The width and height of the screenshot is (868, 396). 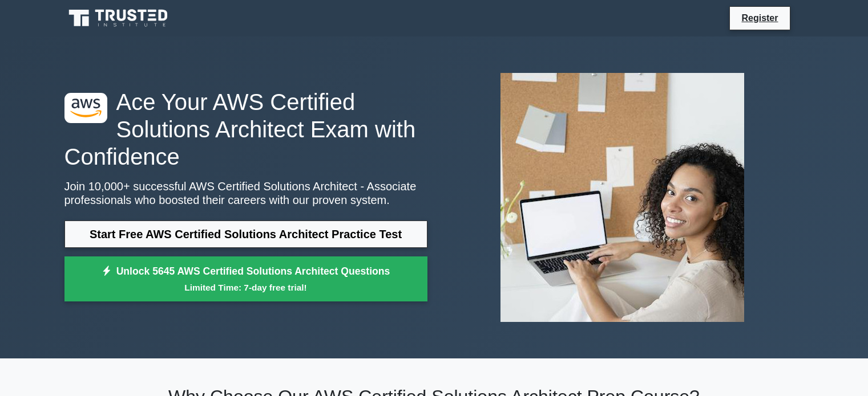 What do you see at coordinates (246, 288) in the screenshot?
I see `small: Limited Time: 7-day free trial!` at bounding box center [246, 288].